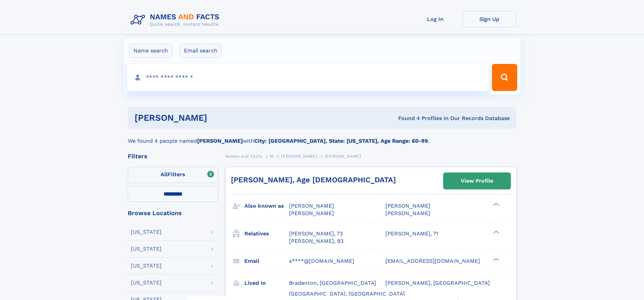 The width and height of the screenshot is (644, 300). I want to click on label: Filters, so click(173, 175).